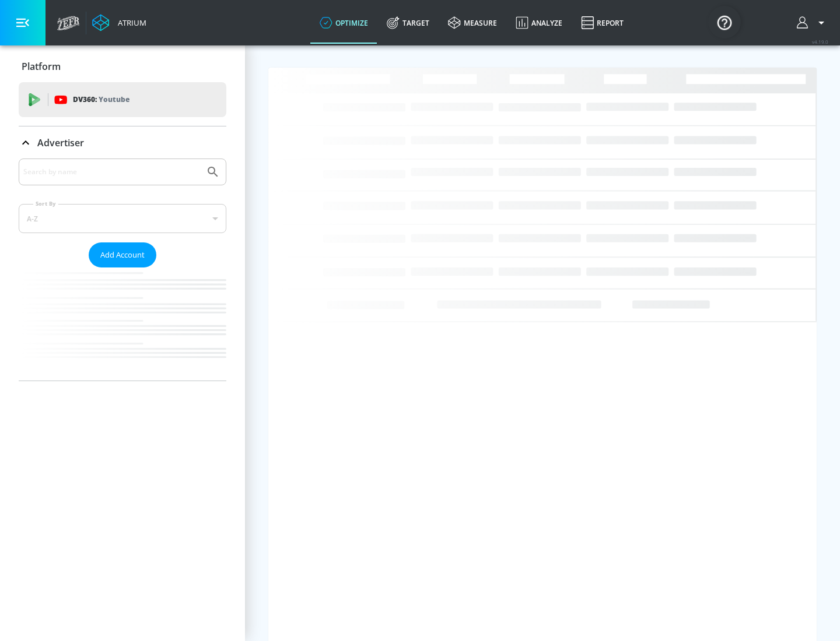  Describe the element at coordinates (123, 255) in the screenshot. I see `span: Add Account` at that location.